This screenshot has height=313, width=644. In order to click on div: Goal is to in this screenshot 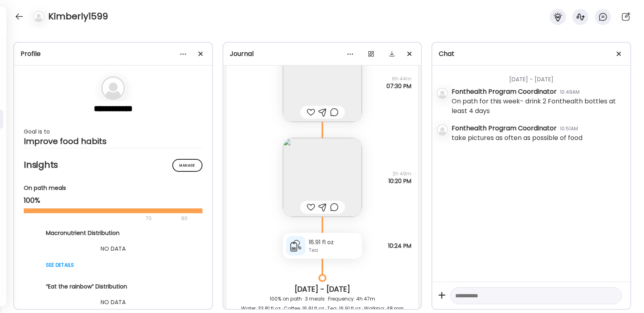, I will do `click(113, 132)`.